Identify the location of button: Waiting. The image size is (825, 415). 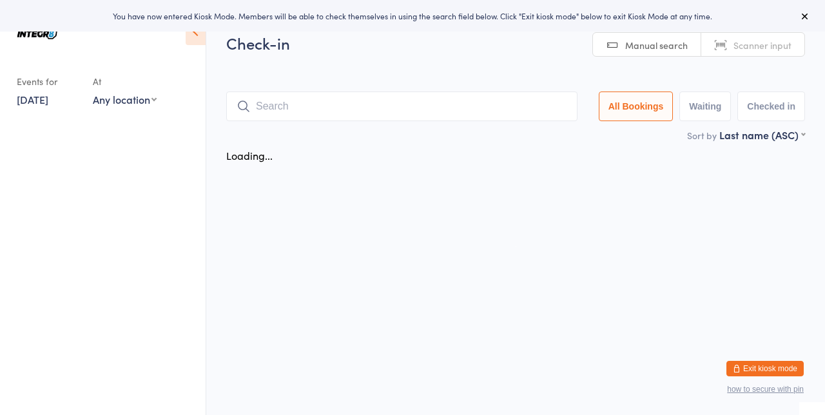
(705, 106).